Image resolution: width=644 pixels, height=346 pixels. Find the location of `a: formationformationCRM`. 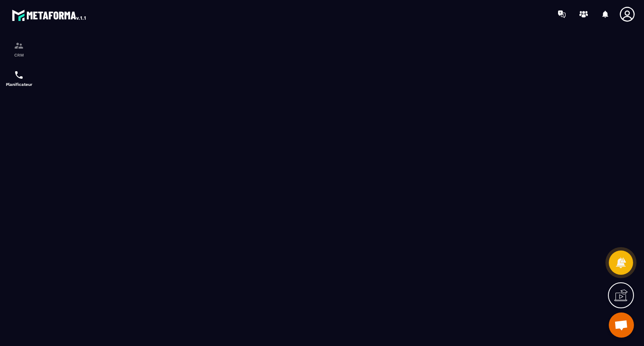

a: formationformationCRM is located at coordinates (19, 49).